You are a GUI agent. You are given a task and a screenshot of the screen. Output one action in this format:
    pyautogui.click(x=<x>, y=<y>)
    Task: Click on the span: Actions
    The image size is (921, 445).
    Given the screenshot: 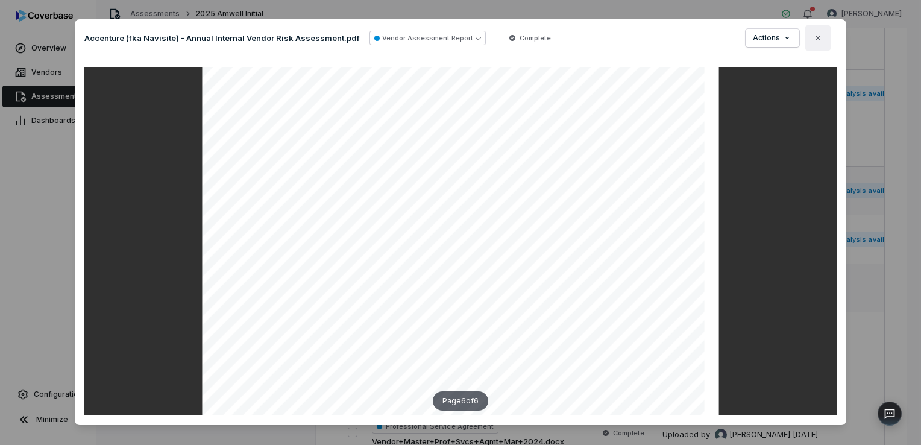 What is the action you would take?
    pyautogui.click(x=766, y=38)
    